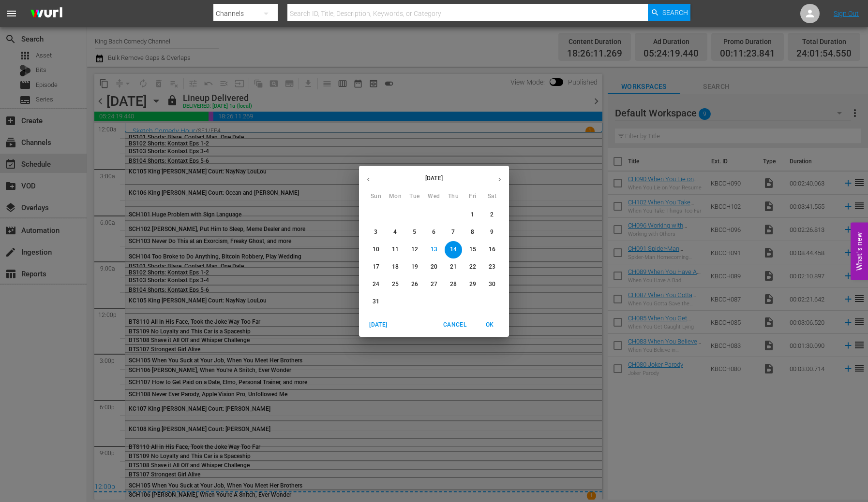 Image resolution: width=868 pixels, height=502 pixels. I want to click on p: 26, so click(414, 285).